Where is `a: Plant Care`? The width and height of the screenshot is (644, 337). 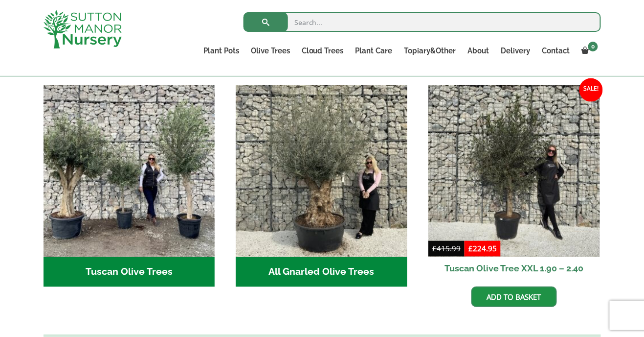 a: Plant Care is located at coordinates (374, 51).